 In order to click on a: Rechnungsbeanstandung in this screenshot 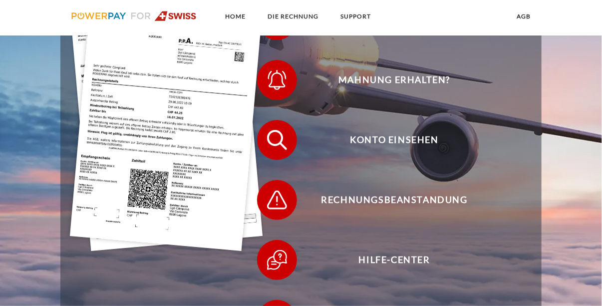, I will do `click(387, 200)`.